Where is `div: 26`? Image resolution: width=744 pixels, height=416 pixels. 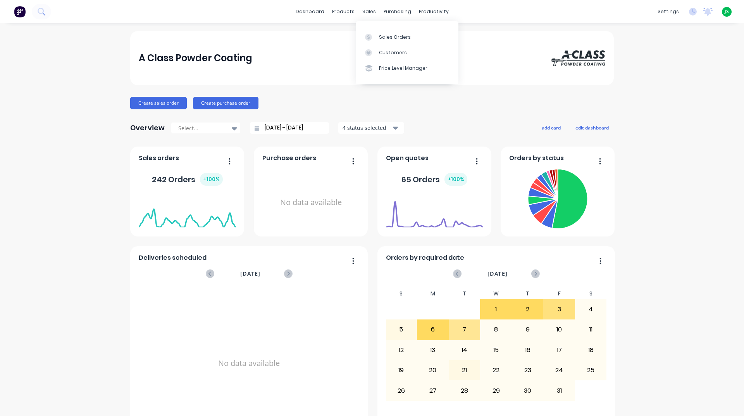 div: 26 is located at coordinates (401, 390).